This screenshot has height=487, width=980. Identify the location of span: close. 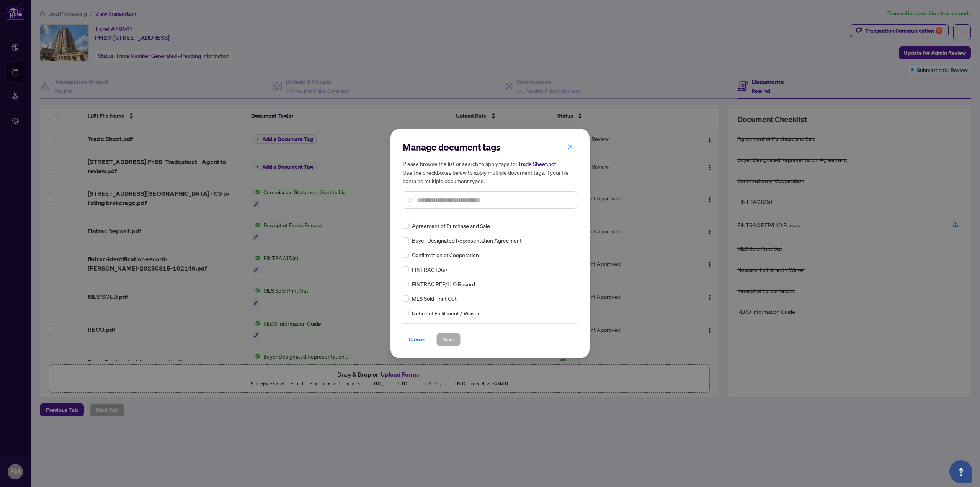
(570, 147).